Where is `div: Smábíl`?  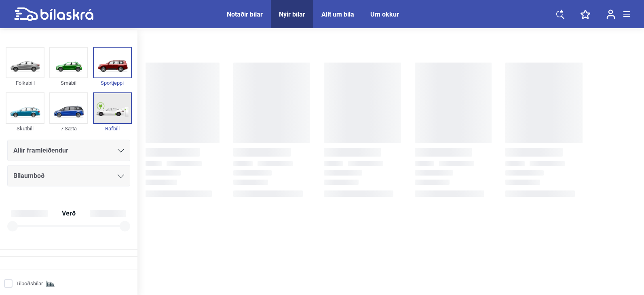 div: Smábíl is located at coordinates (69, 83).